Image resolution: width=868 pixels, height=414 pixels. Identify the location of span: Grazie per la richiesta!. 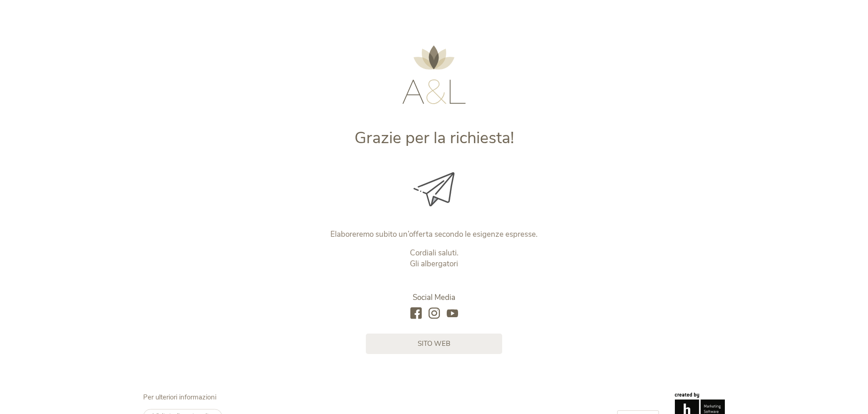
(434, 137).